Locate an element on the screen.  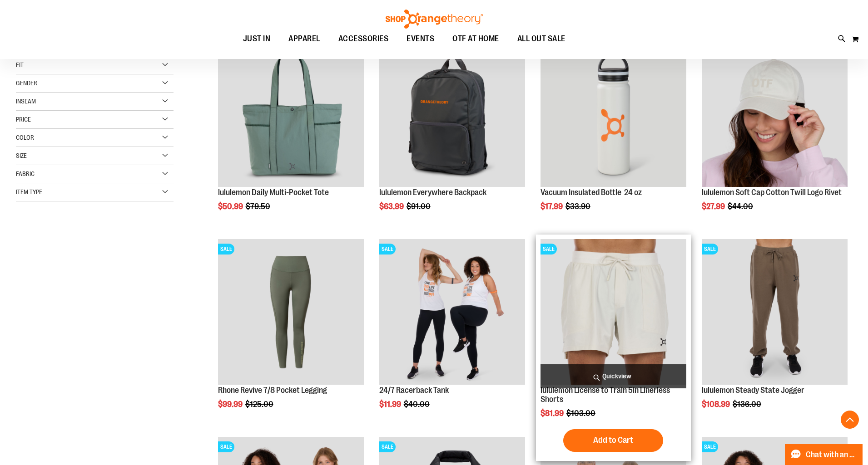
span: APPAREL is located at coordinates (304, 38).